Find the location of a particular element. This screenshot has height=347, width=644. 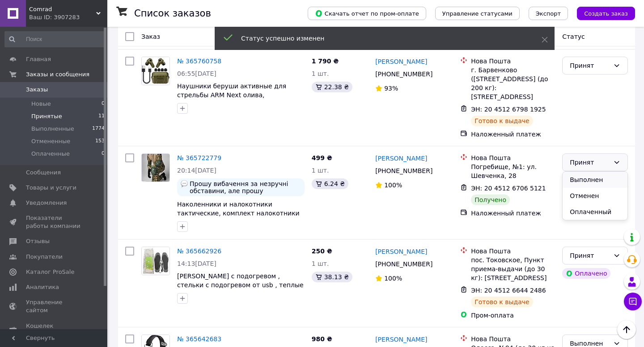

button: Управление статусами is located at coordinates (477, 14).